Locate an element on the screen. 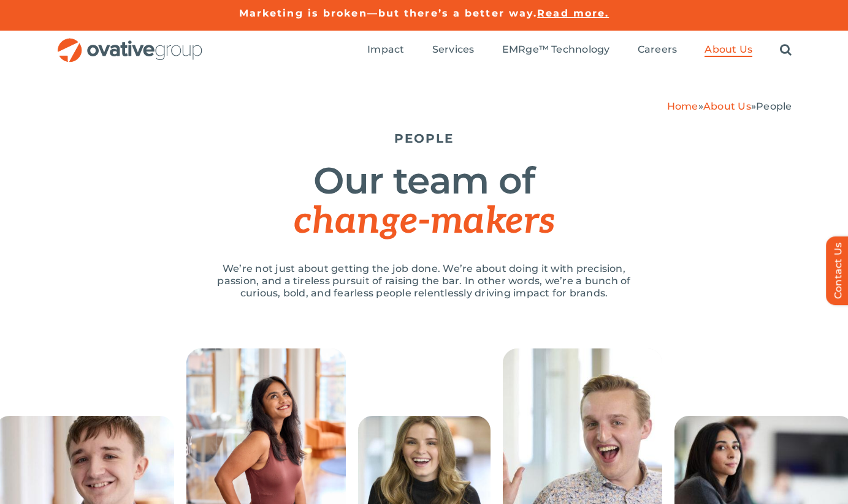 Image resolution: width=848 pixels, height=504 pixels. p: We’re not just about getting the job done. We’re about doing it with precision, passion, and a ti... is located at coordinates (424, 281).